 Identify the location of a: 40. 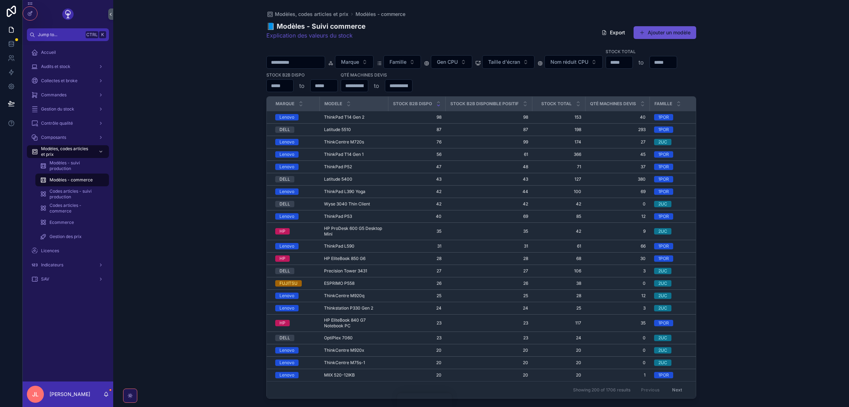
(618, 117).